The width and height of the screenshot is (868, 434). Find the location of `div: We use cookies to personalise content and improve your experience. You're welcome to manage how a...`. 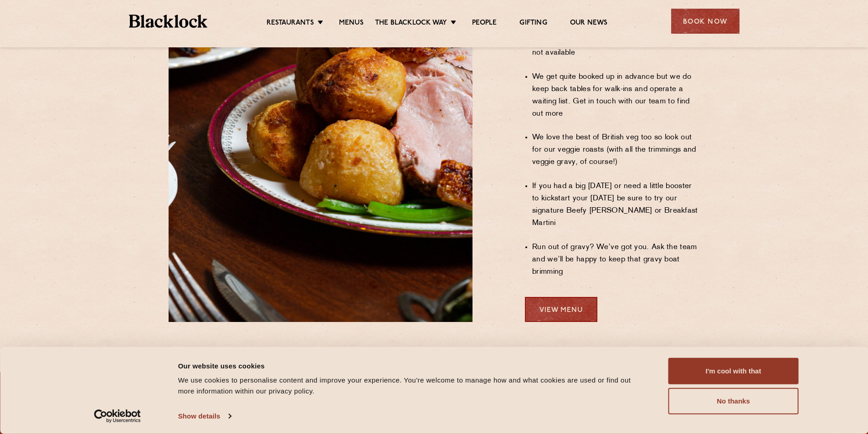

div: We use cookies to personalise content and improve your experience. You're welcome to manage how a... is located at coordinates (413, 386).